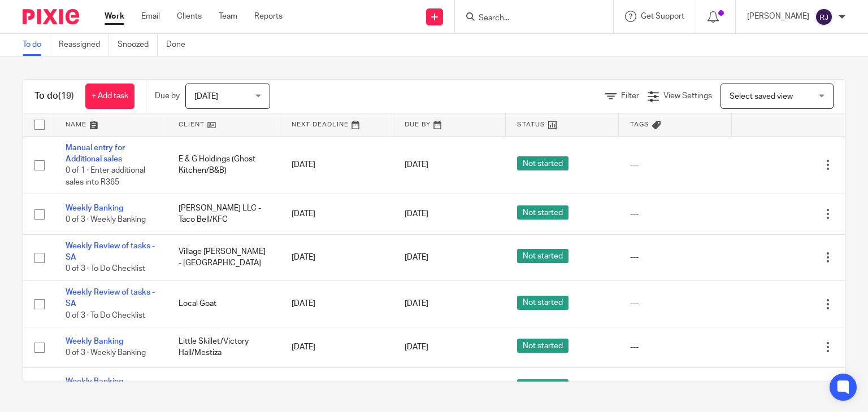  Describe the element at coordinates (95, 154) in the screenshot. I see `a: Manual entry for Additional sales` at that location.